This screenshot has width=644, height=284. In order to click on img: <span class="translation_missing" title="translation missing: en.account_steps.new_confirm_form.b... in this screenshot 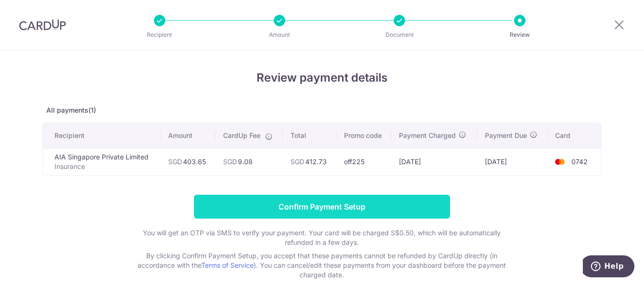, I will do `click(560, 162)`.